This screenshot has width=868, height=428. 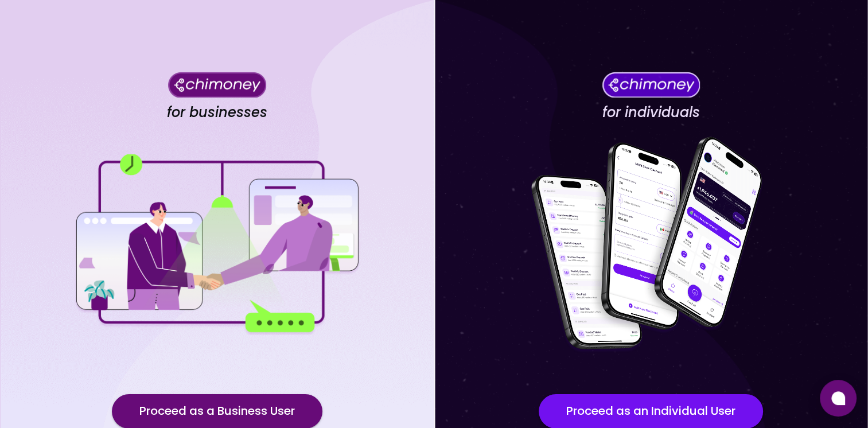 What do you see at coordinates (217, 85) in the screenshot?
I see `img: Chimoney for businesses` at bounding box center [217, 85].